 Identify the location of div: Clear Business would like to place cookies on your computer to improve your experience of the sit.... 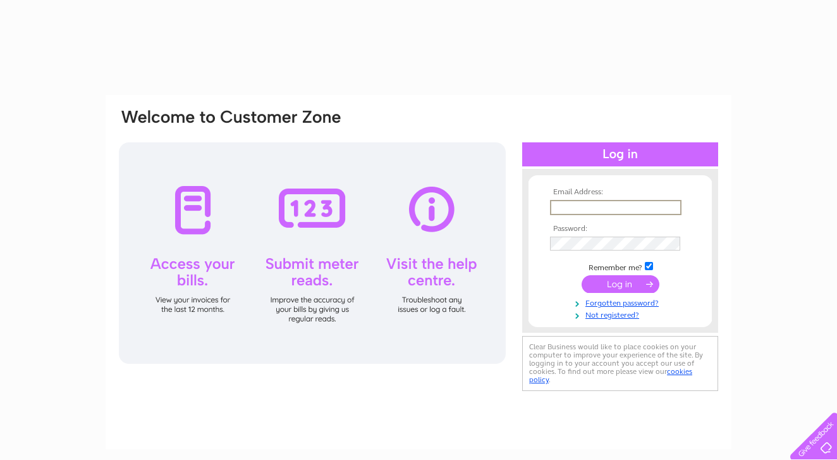
(620, 363).